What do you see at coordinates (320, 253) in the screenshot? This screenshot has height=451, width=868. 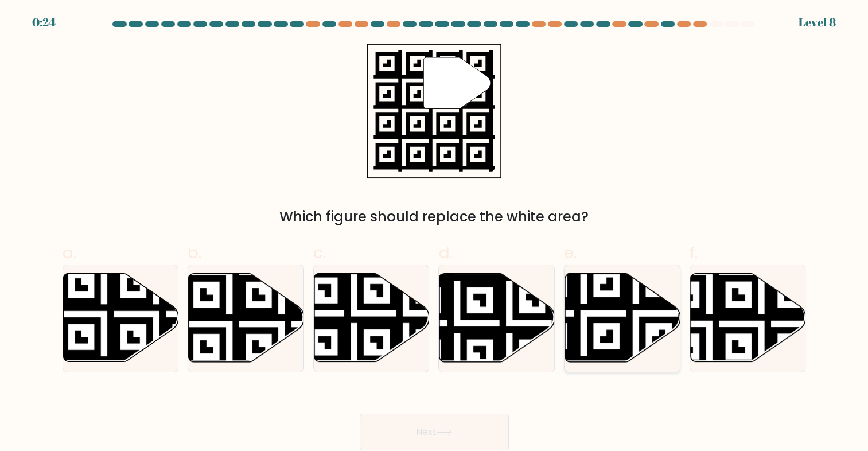 I see `span: c.` at bounding box center [320, 253].